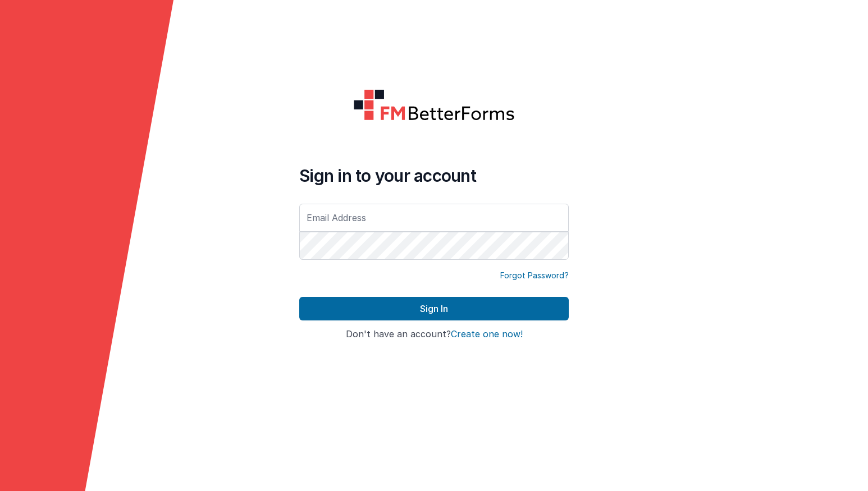  What do you see at coordinates (534, 275) in the screenshot?
I see `a: Forgot Password?` at bounding box center [534, 275].